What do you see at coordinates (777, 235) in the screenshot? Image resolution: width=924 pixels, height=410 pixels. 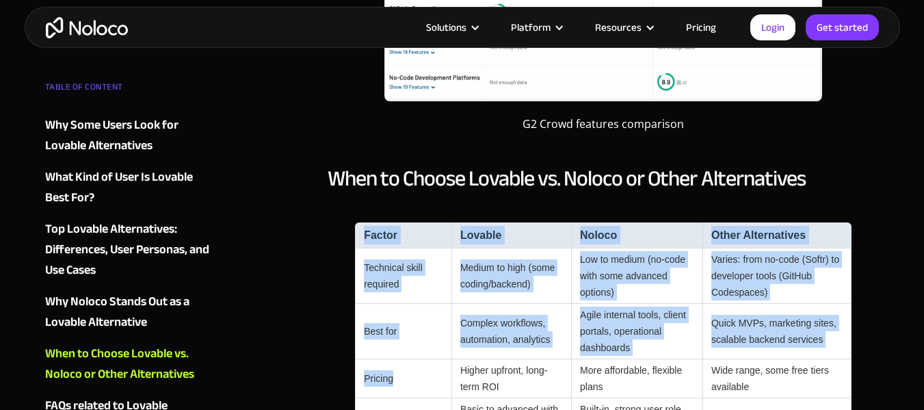 I see `th: Other Alternatives` at bounding box center [777, 235].